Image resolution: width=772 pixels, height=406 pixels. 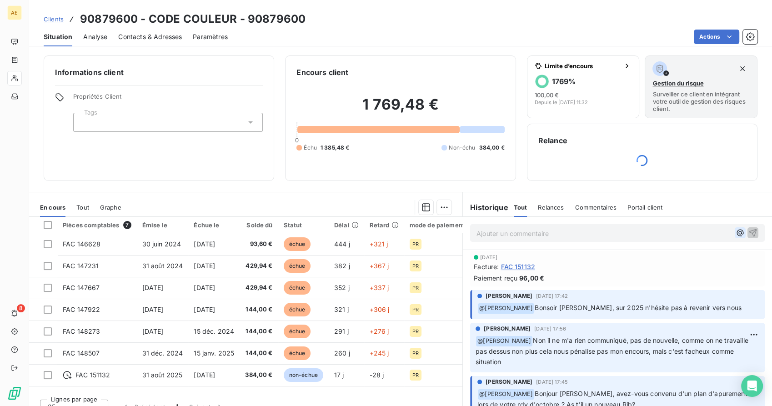 I want to click on h6: Historique, so click(x=485, y=207).